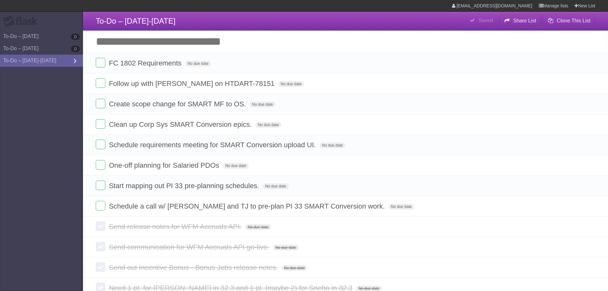 This screenshot has height=291, width=608. Describe the element at coordinates (190, 247) in the screenshot. I see `span: Send communication for WFM Accruals API go-live.` at that location.